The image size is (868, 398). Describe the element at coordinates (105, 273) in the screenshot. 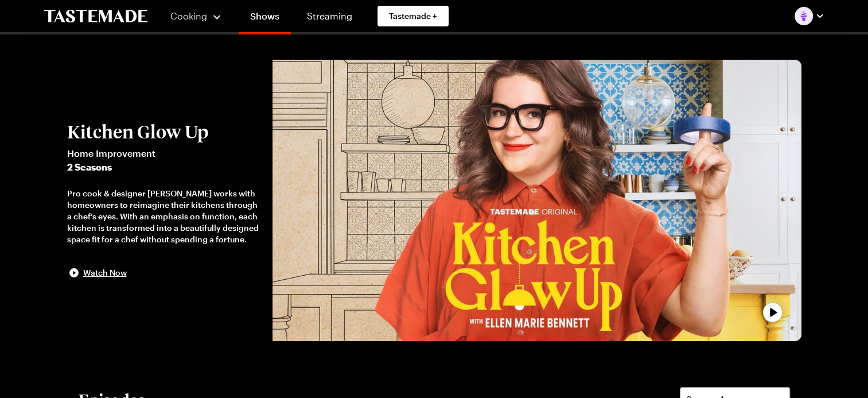

I see `span: Watch Now` at that location.